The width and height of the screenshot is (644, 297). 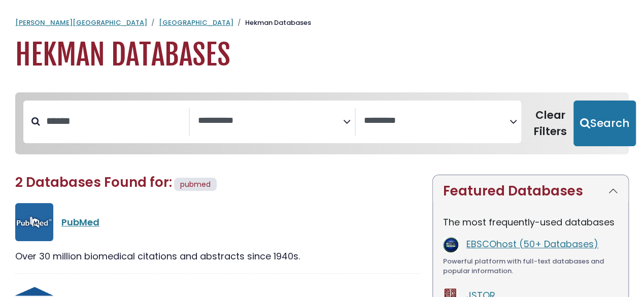 I want to click on div: Powerful platform with full-text databases and popular information., so click(x=530, y=266).